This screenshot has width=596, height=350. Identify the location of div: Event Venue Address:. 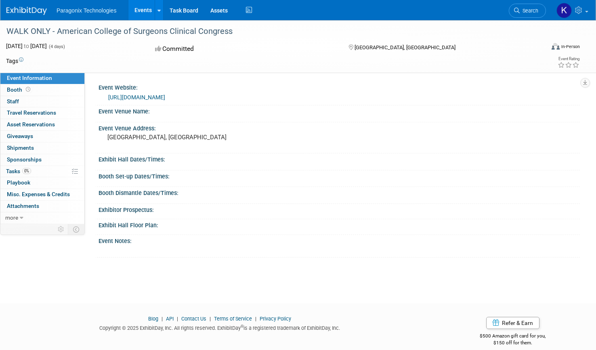
(339, 127).